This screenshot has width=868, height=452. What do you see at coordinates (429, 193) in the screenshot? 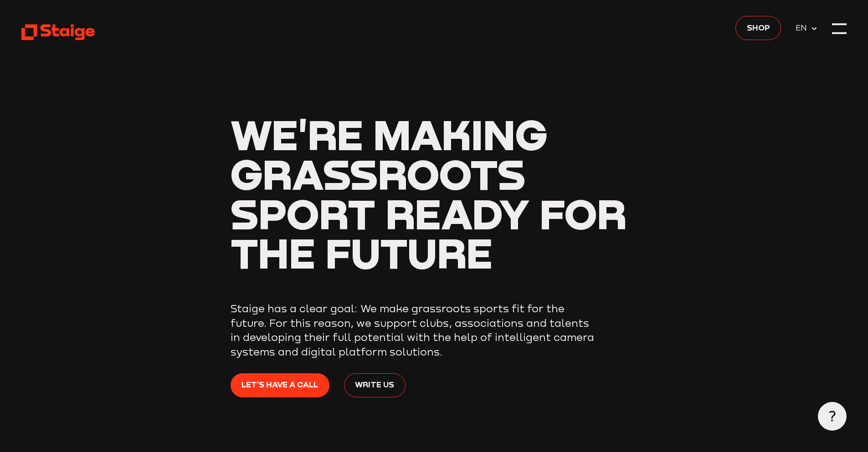
I see `span: We're making grassroots sport ready for the future` at bounding box center [429, 193].